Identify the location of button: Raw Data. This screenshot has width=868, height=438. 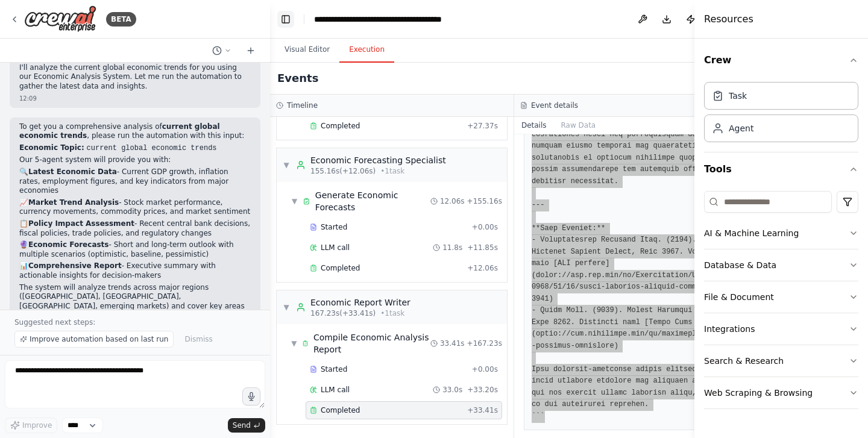
(578, 126).